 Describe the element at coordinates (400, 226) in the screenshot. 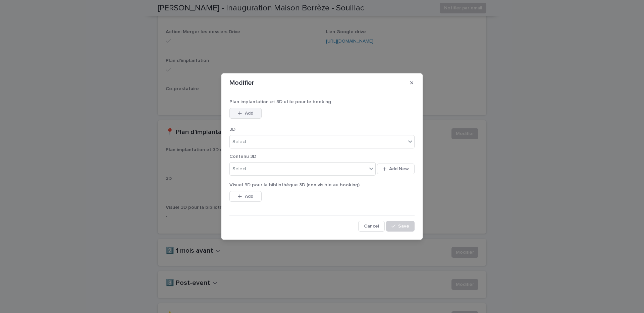

I see `button: Save` at that location.